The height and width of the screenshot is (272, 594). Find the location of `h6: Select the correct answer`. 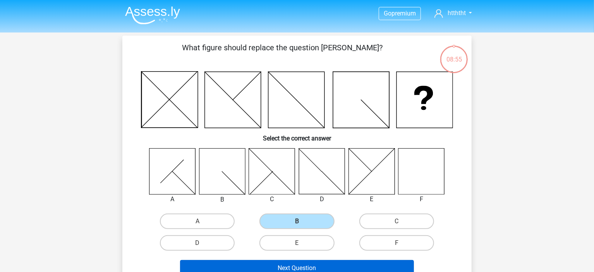

h6: Select the correct answer is located at coordinates (297, 135).